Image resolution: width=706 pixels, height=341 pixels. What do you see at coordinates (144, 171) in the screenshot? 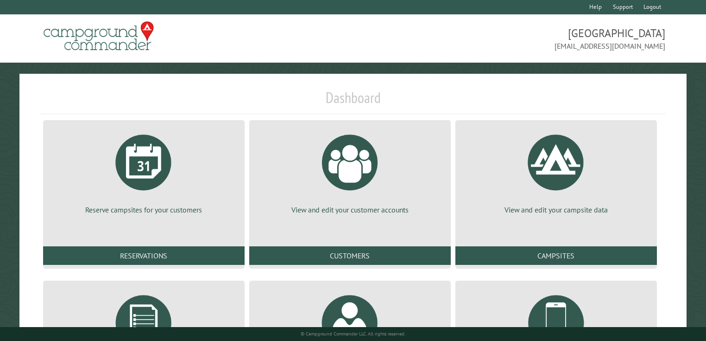
I see `a: Reserve campsites for your customers` at bounding box center [144, 171].